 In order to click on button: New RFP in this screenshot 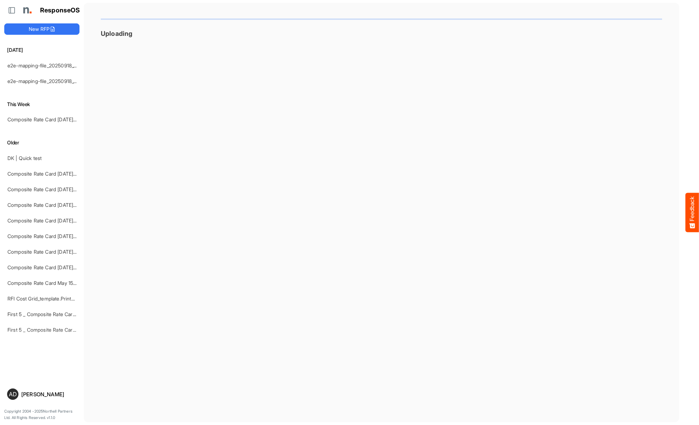, I will do `click(42, 29)`.